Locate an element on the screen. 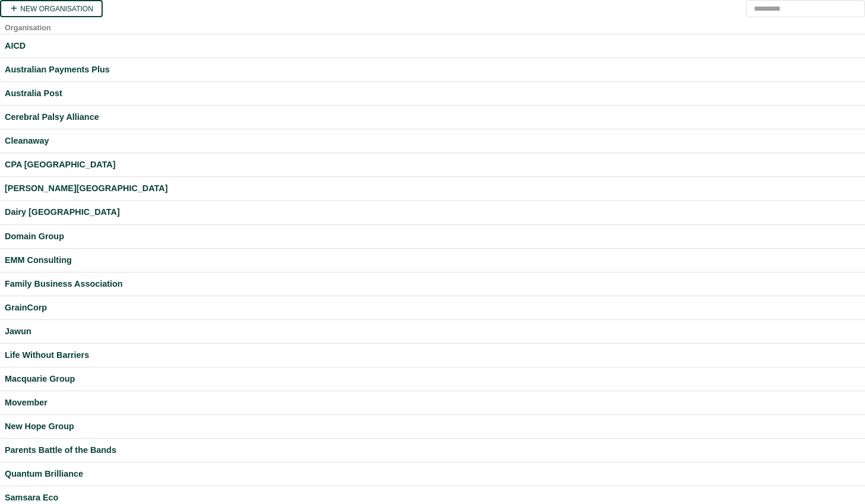  a: Family Business Association is located at coordinates (432, 283).